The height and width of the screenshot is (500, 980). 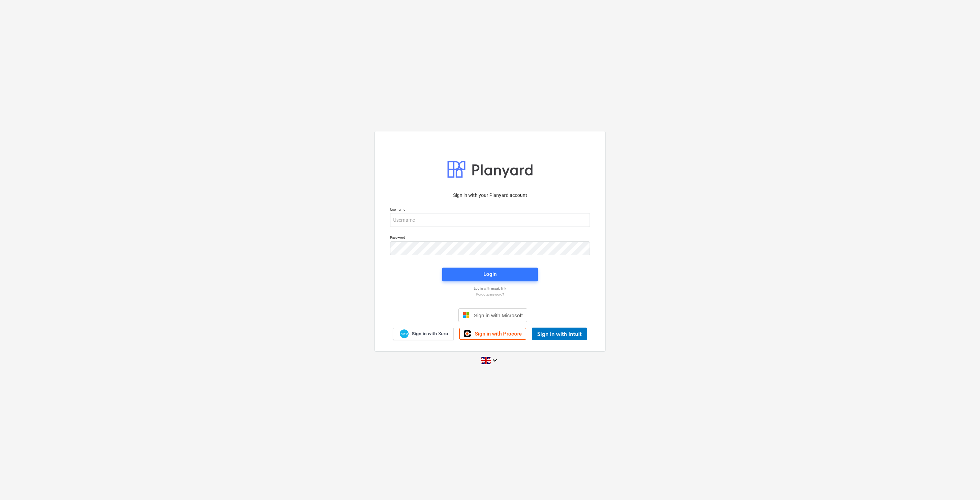 What do you see at coordinates (424, 333) in the screenshot?
I see `a: Sign in with Xero` at bounding box center [424, 333].